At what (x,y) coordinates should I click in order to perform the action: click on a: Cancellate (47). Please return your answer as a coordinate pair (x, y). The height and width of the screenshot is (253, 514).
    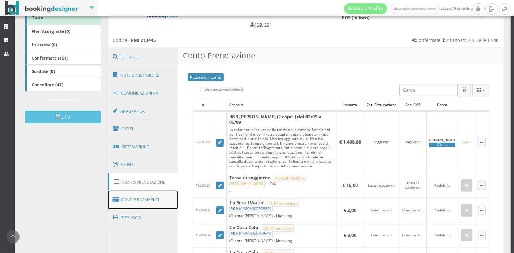
    Looking at the image, I should click on (63, 85).